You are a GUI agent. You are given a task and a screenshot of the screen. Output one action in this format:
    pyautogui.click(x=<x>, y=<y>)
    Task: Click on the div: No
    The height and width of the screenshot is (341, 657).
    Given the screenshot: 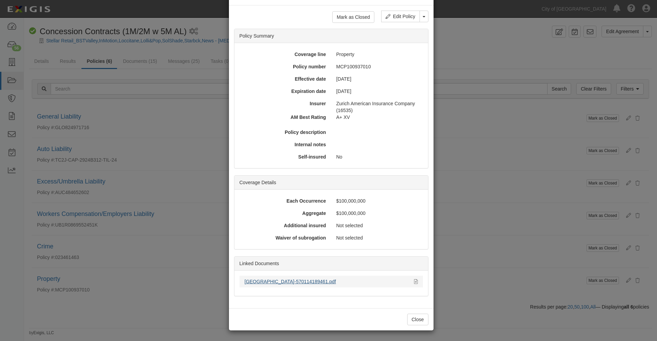 What is the action you would take?
    pyautogui.click(x=378, y=157)
    